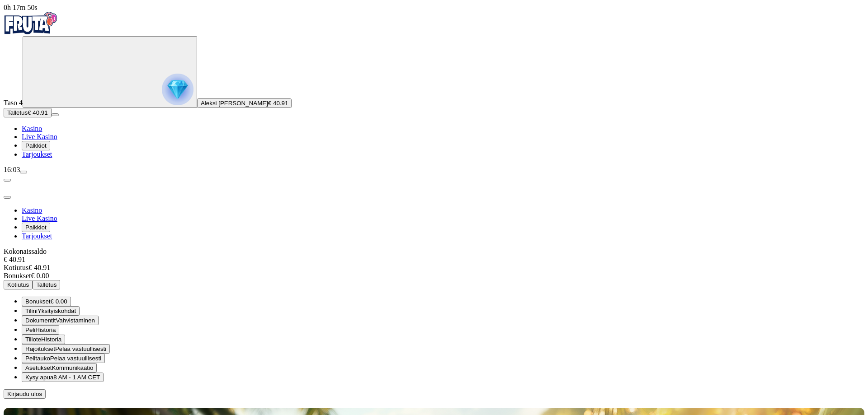 The height and width of the screenshot is (415, 868). What do you see at coordinates (8, 197) in the screenshot?
I see `button: close` at bounding box center [8, 197].